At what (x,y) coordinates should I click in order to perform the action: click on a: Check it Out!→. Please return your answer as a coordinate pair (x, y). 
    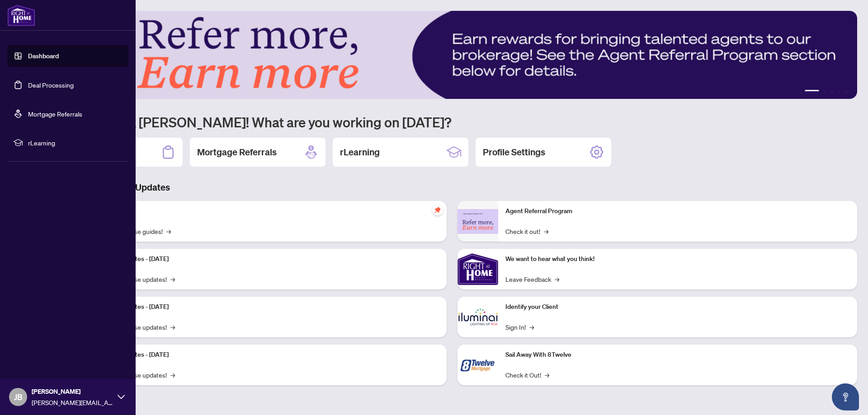
    Looking at the image, I should click on (527, 375).